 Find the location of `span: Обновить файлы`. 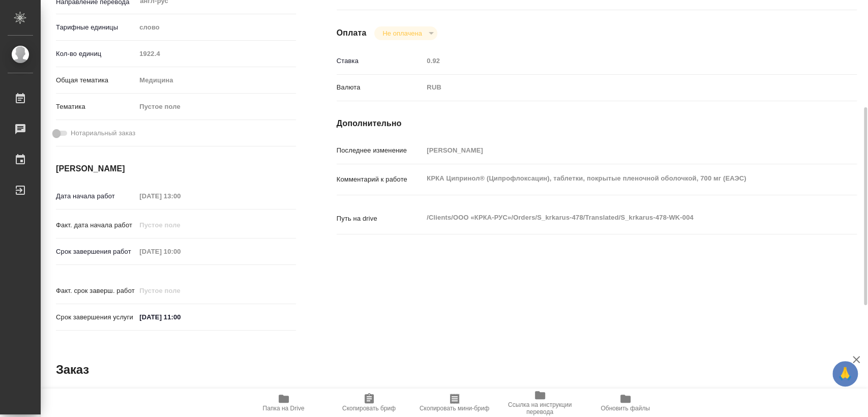

span: Обновить файлы is located at coordinates (625, 408).